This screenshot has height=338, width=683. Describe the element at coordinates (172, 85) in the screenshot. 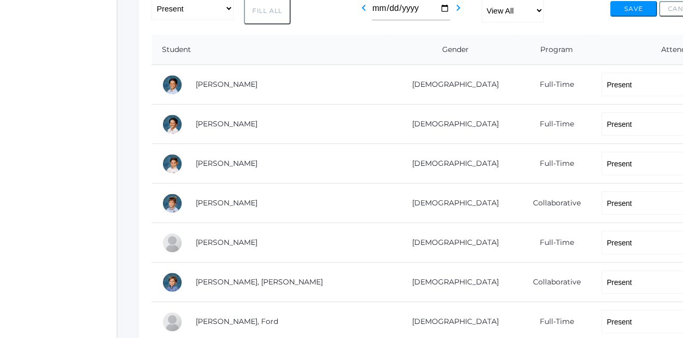

I see `div: Dominic Abrea` at that location.